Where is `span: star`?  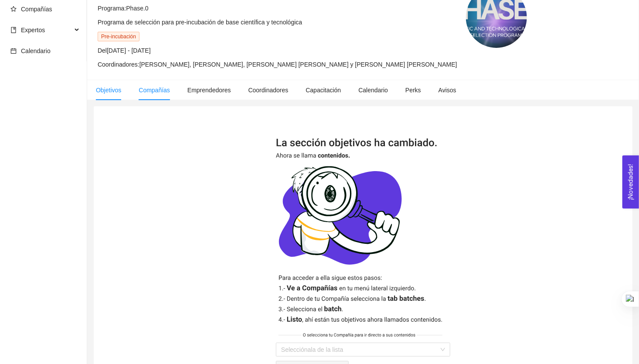 span: star is located at coordinates (14, 9).